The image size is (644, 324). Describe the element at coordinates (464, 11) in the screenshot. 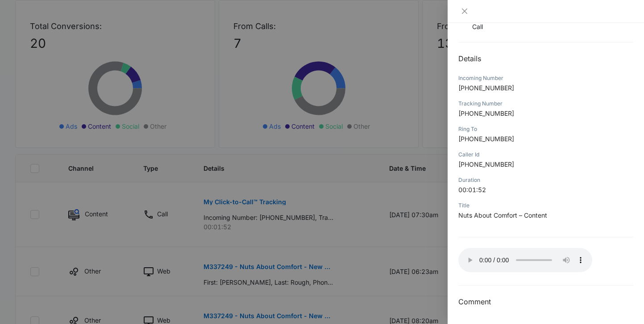

I see `button: Close` at that location.